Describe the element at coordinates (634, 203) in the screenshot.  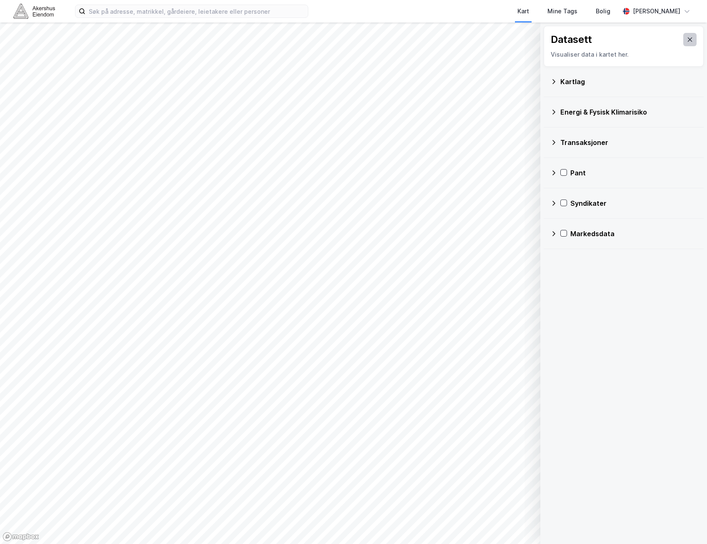
I see `div: Syndikater` at that location.